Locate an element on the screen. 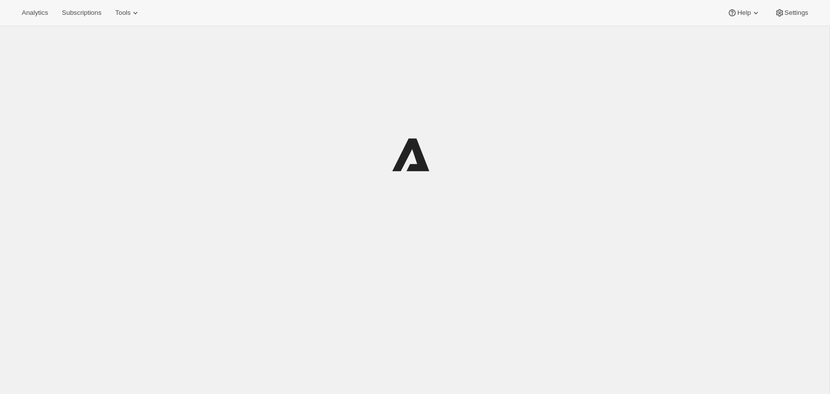 The width and height of the screenshot is (830, 394). button: Subscriptions is located at coordinates (81, 13).